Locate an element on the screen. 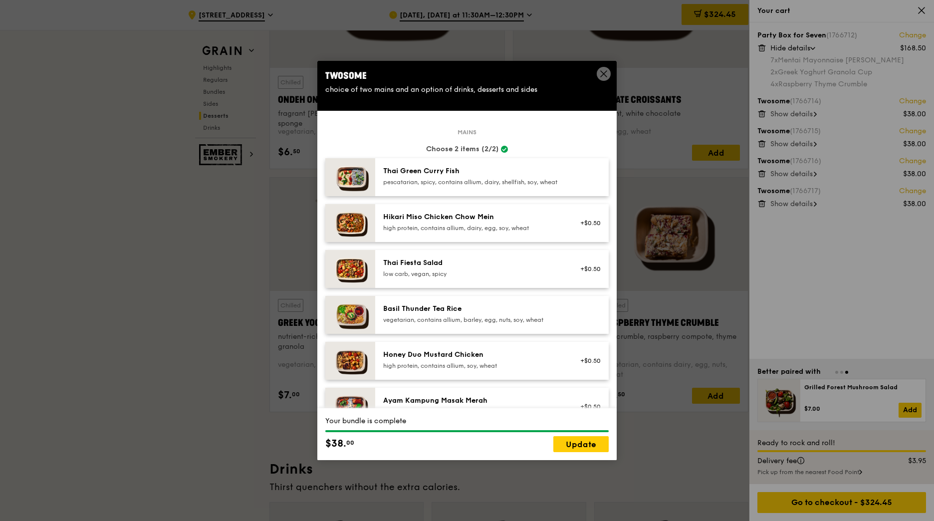 The height and width of the screenshot is (521, 934). div: Basil Thunder Tea Rice is located at coordinates (472, 309).